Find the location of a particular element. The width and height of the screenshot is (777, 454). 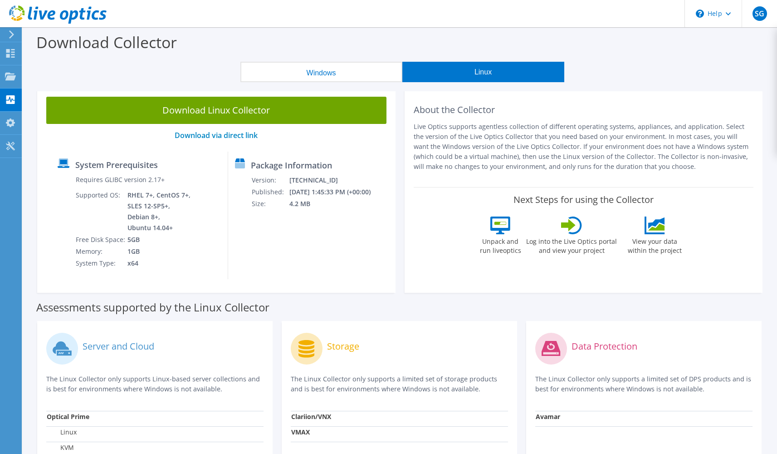

a: Download via direct link is located at coordinates (216, 135).